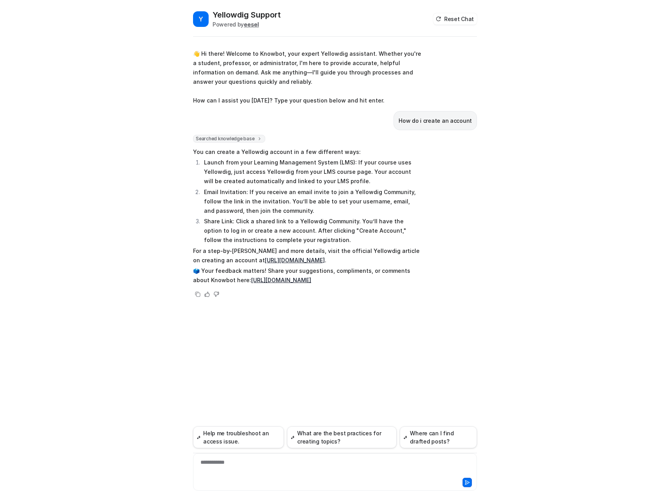  What do you see at coordinates (342, 438) in the screenshot?
I see `button: What are the best practices for creating topics?` at bounding box center [342, 438].